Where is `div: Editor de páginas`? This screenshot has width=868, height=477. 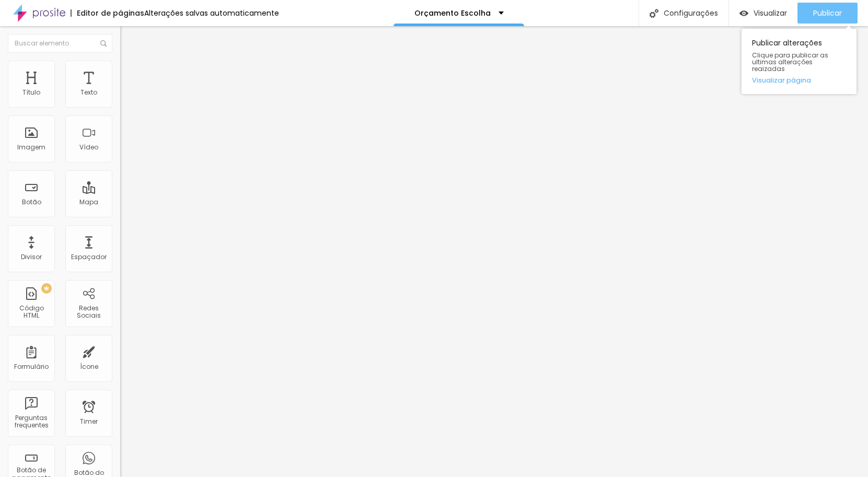 div: Editor de páginas is located at coordinates (107, 14).